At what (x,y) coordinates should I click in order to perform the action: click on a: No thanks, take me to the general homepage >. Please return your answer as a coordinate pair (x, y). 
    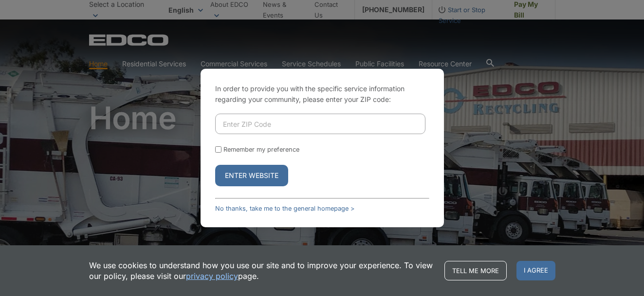
    Looking at the image, I should click on (285, 208).